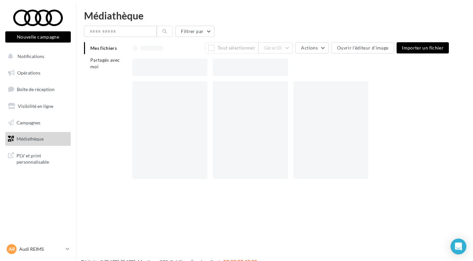 This screenshot has height=261, width=473. What do you see at coordinates (38, 106) in the screenshot?
I see `a: Visibilité en ligne` at bounding box center [38, 106].